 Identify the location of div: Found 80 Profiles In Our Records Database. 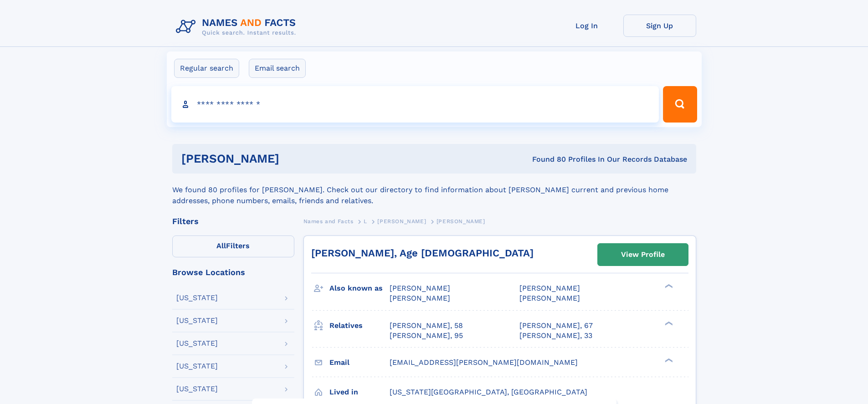
(546, 159).